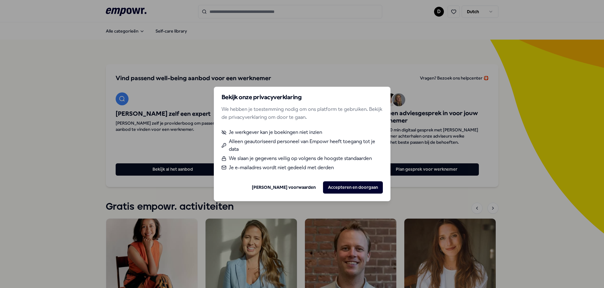  I want to click on li: We slaan je gegevens veilig op volgens de hoogste standaarden, so click(302, 158).